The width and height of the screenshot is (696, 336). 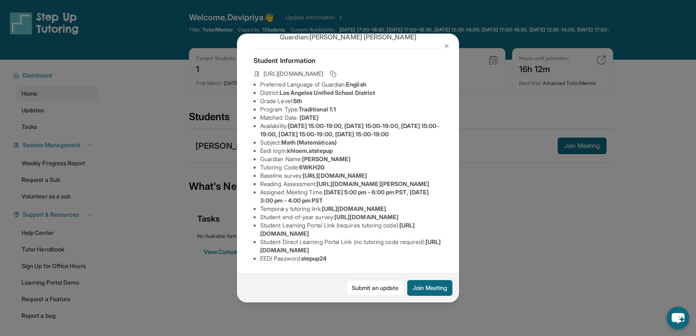 I want to click on span: khloem.atstepup, so click(x=310, y=150).